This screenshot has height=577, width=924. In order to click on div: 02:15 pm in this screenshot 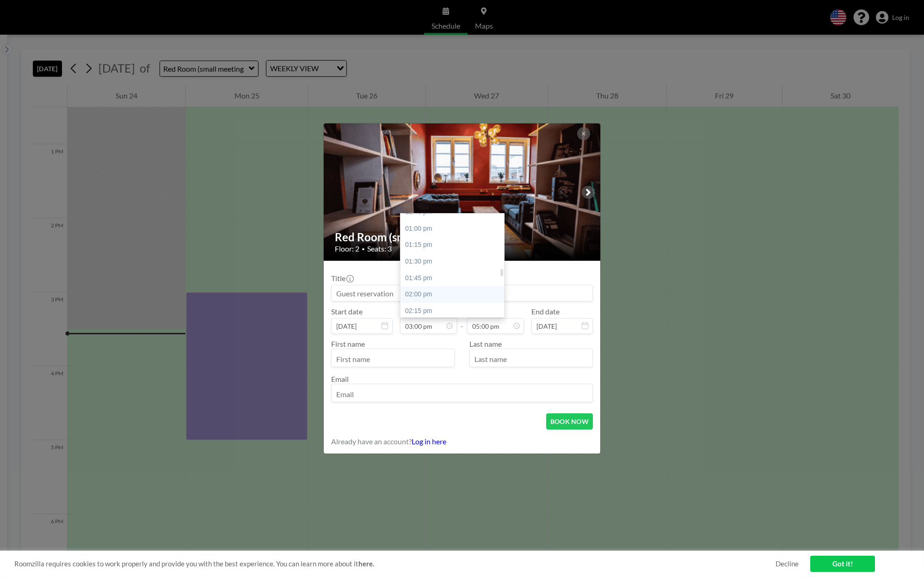, I will do `click(455, 311)`.